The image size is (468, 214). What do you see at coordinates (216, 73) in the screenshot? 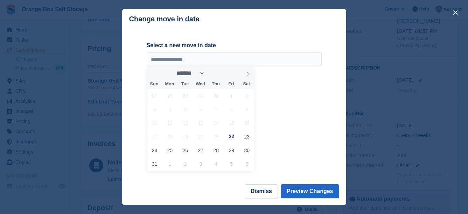
I see `input: Year` at bounding box center [216, 73].